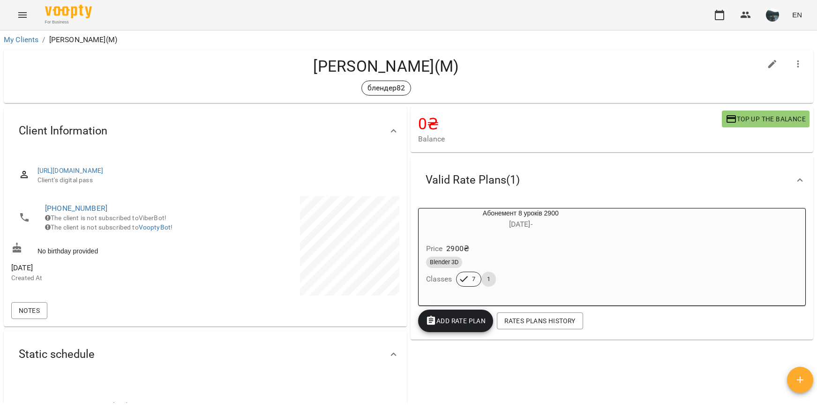  I want to click on span: Add Rate plan, so click(456, 321).